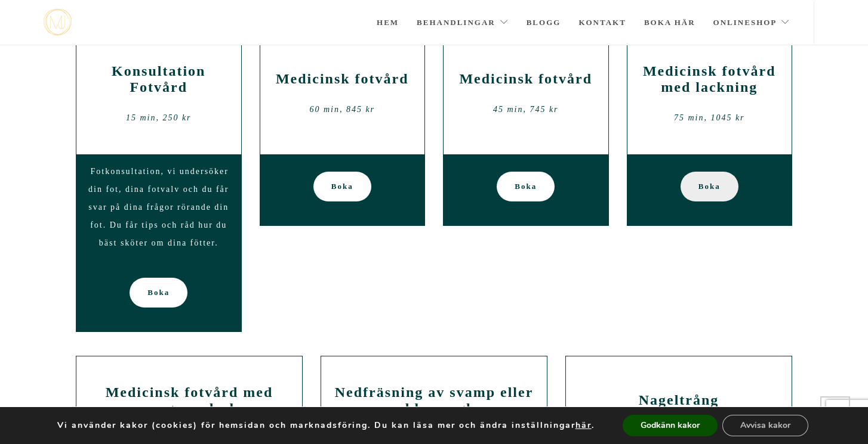  What do you see at coordinates (526, 110) in the screenshot?
I see `div: 45 min, 745 kr` at bounding box center [526, 110].